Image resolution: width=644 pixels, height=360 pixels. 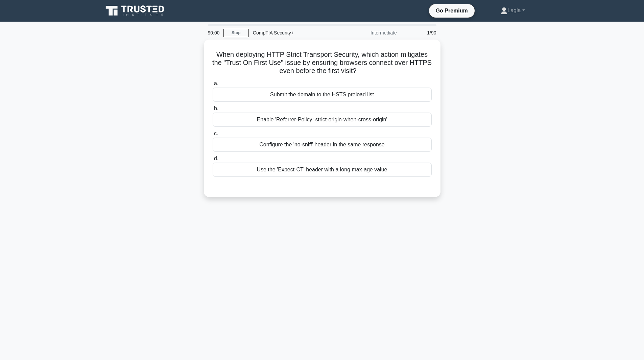 I want to click on div: CompTIA Security+, so click(x=295, y=33).